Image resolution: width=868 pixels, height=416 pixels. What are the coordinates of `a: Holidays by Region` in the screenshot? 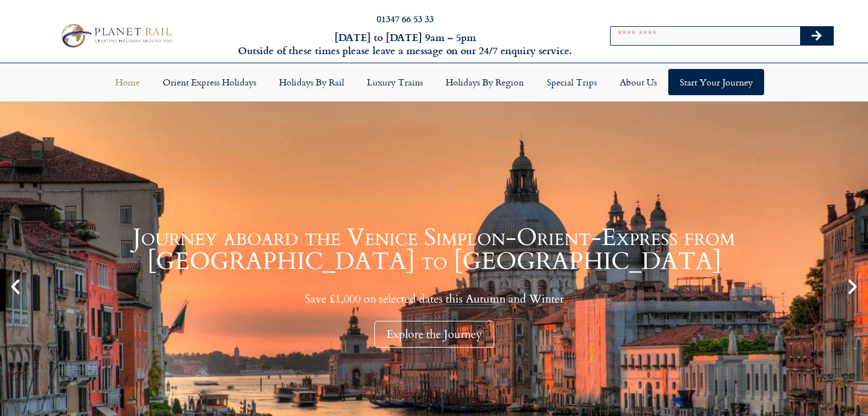 It's located at (485, 82).